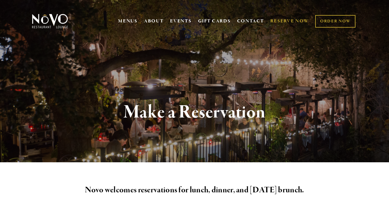 The width and height of the screenshot is (389, 204). Describe the element at coordinates (214, 21) in the screenshot. I see `a: GIFT CARDS` at that location.